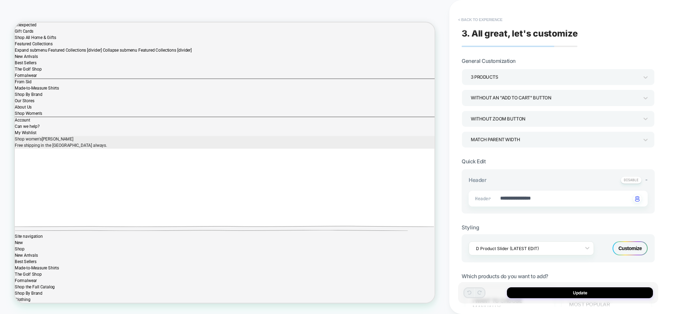 The width and height of the screenshot is (674, 314). Describe the element at coordinates (480, 20) in the screenshot. I see `button: < Back to experience` at that location.